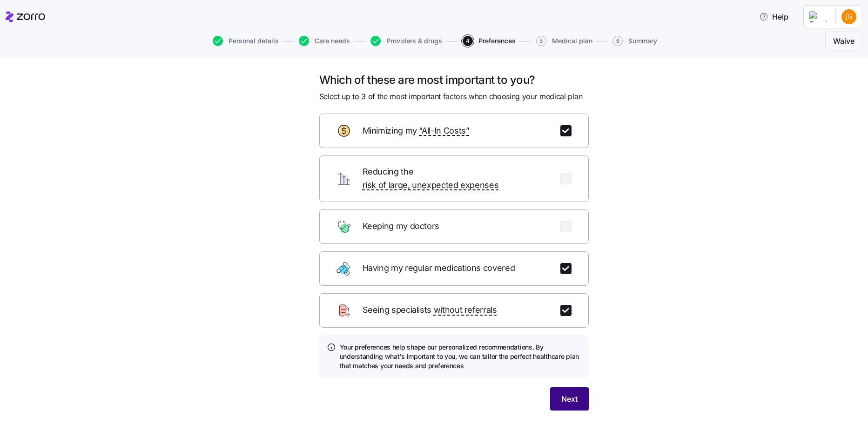  What do you see at coordinates (844, 41) in the screenshot?
I see `span: Waive` at bounding box center [844, 41].